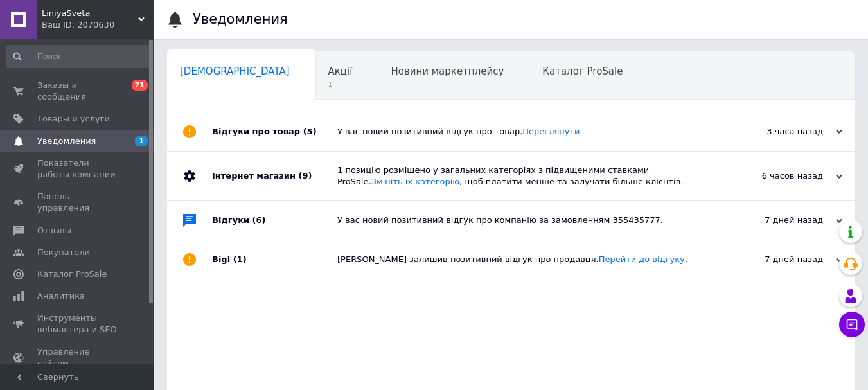 The image size is (868, 390). What do you see at coordinates (852, 325) in the screenshot?
I see `button: Чат с покупателем` at bounding box center [852, 325].